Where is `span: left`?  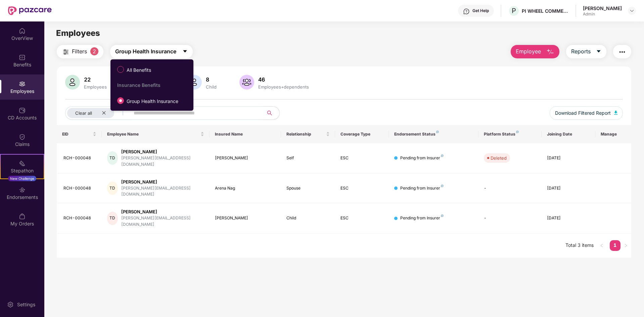
span: left is located at coordinates (602, 246).